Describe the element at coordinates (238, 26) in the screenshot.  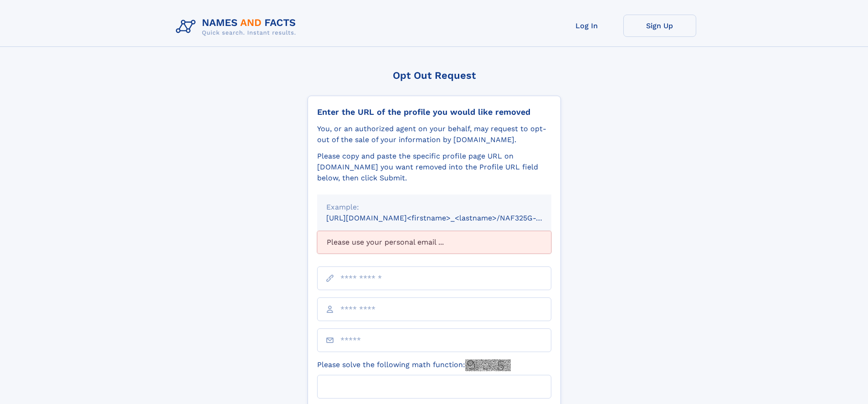
I see `img: Logo Names and Facts` at that location.